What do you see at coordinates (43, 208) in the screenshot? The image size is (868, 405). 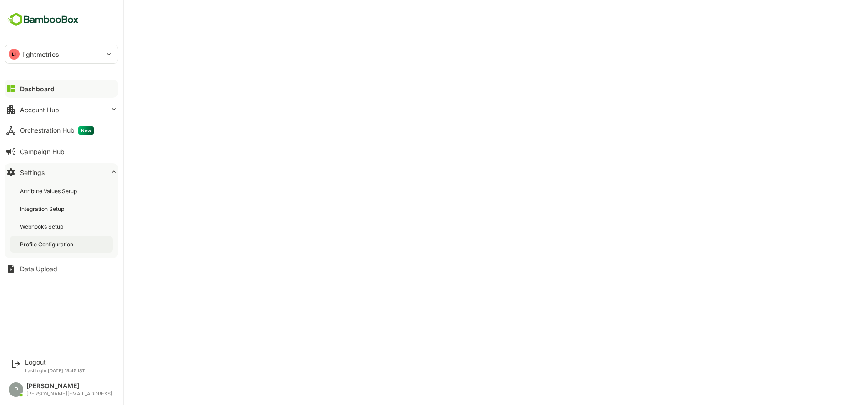 I see `div: Integration Setup` at bounding box center [43, 208].